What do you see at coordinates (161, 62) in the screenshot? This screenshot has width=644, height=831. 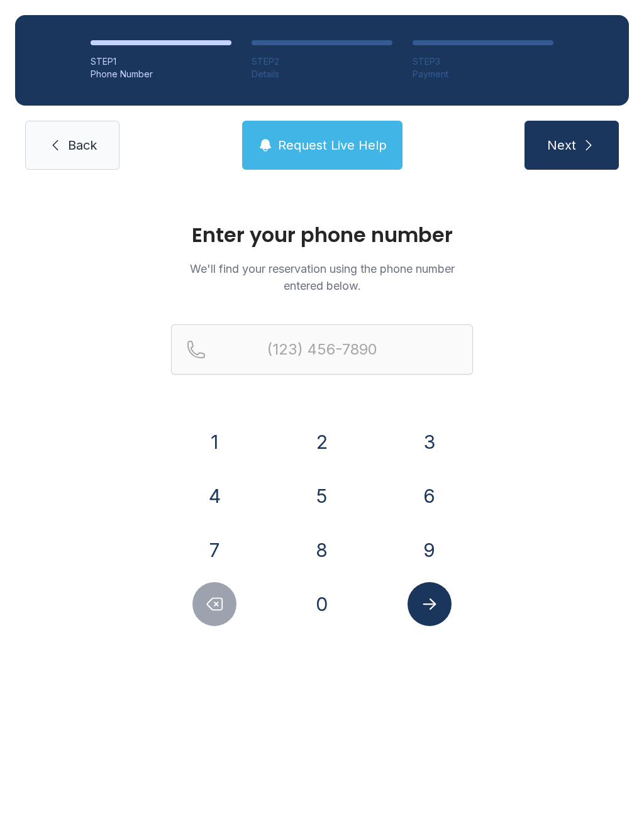 I see `div: STEP 1` at bounding box center [161, 62].